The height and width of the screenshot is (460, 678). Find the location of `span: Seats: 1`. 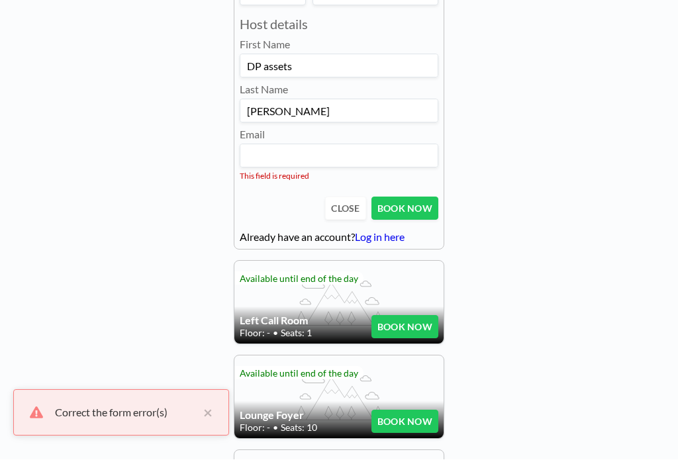

span: Seats: 1 is located at coordinates (296, 334).